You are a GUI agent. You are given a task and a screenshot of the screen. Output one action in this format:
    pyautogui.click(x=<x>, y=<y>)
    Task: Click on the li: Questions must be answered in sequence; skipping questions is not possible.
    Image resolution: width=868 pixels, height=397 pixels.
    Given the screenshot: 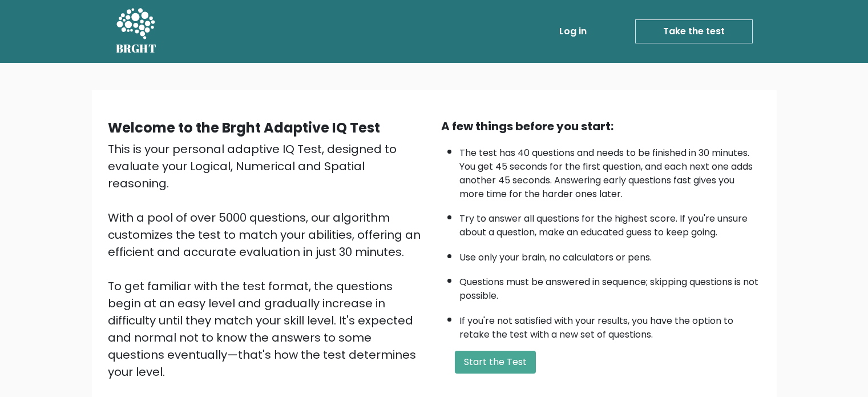 What is the action you would take?
    pyautogui.click(x=610, y=286)
    